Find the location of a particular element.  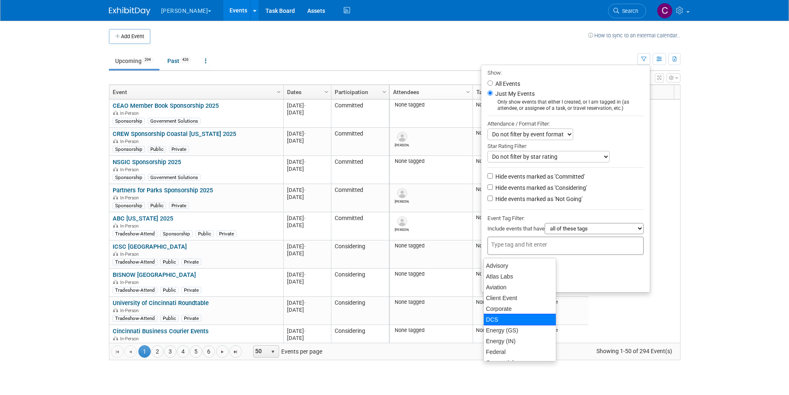

span: Go to the last page is located at coordinates (236, 352).